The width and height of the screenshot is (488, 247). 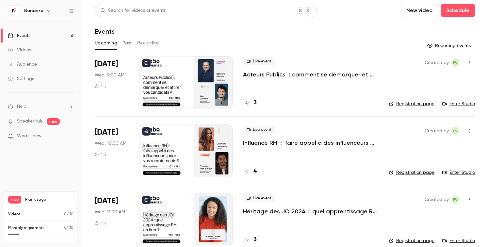 I want to click on span: 5, so click(x=65, y=228).